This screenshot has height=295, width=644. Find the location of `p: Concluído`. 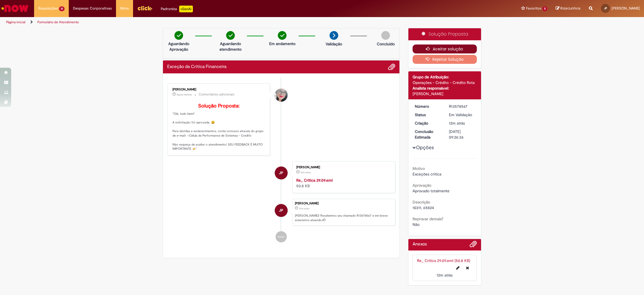

p: Concluído is located at coordinates (386, 44).